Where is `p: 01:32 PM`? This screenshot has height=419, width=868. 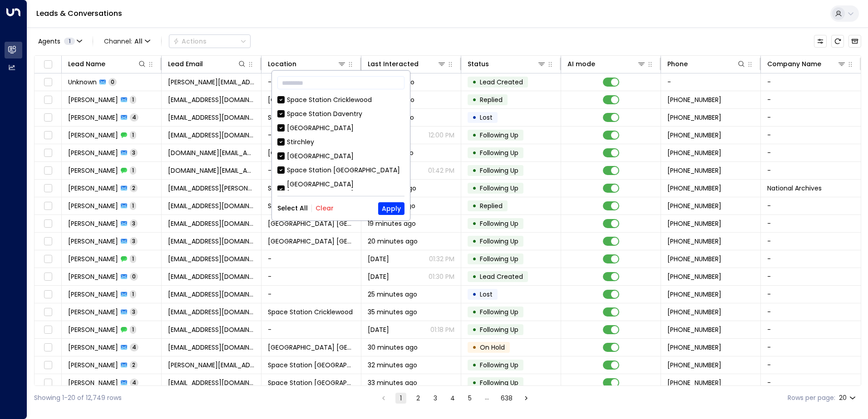
p: 01:32 PM is located at coordinates (442, 259).